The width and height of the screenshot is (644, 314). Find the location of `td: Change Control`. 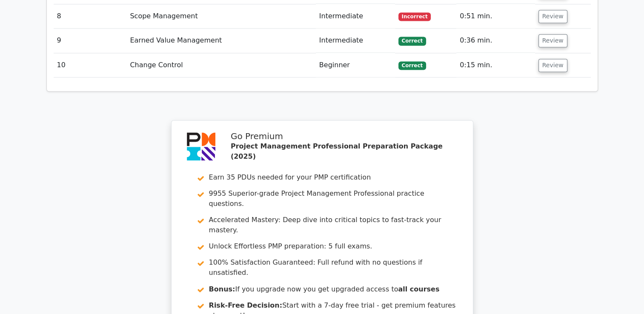

td: Change Control is located at coordinates (221, 65).